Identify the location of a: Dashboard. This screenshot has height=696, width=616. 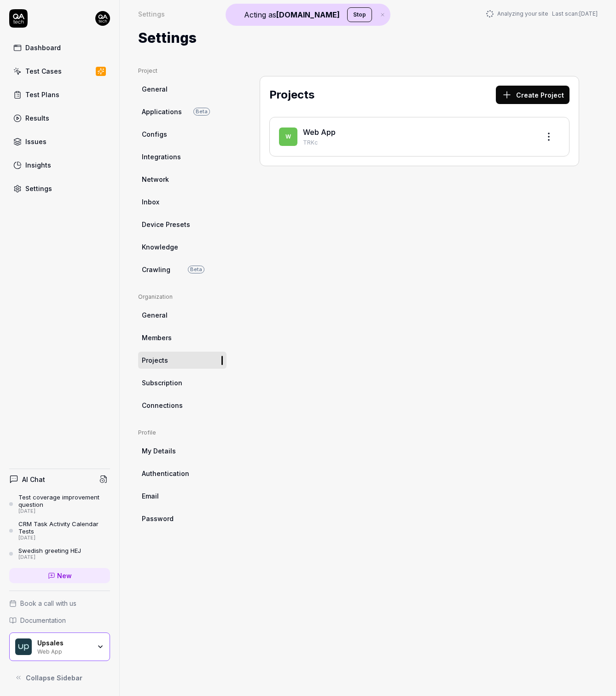
(59, 47).